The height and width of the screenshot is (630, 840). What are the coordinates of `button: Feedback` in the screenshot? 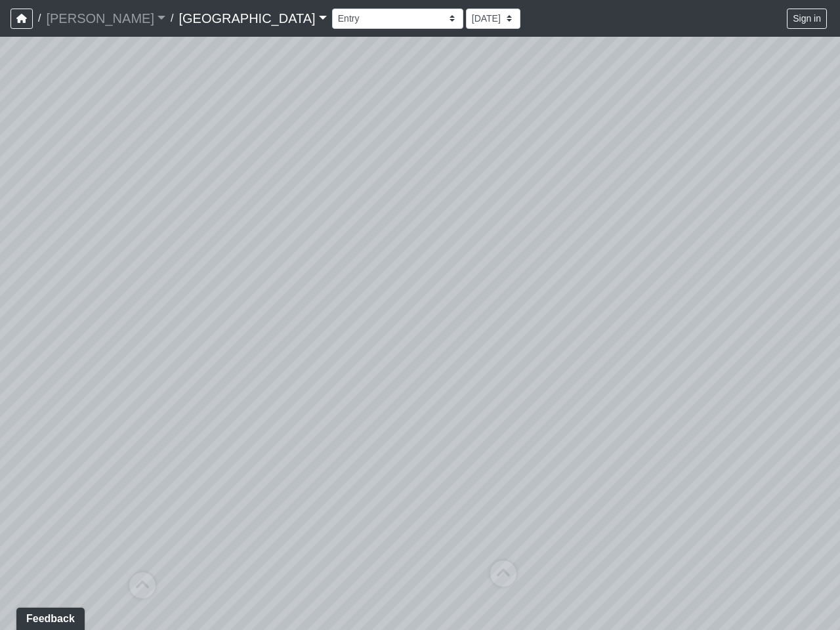 It's located at (40, 15).